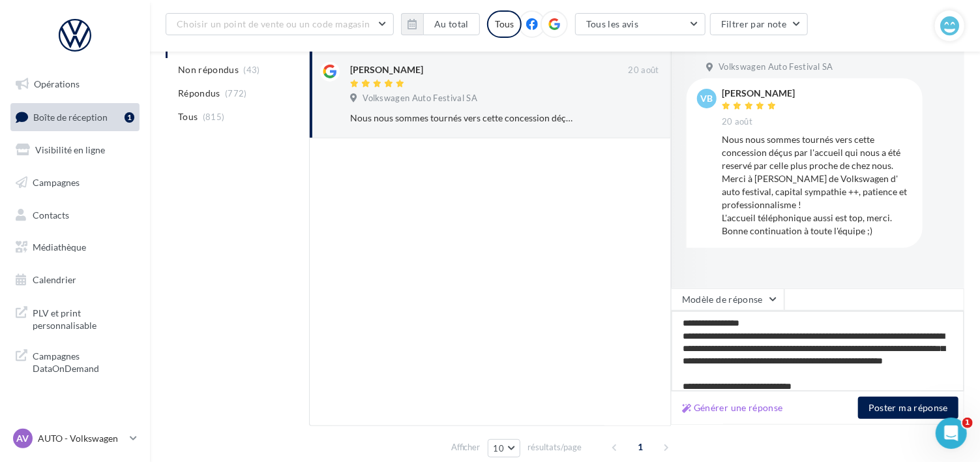 The width and height of the screenshot is (980, 462). What do you see at coordinates (640, 24) in the screenshot?
I see `button: Tous les avis` at bounding box center [640, 24].